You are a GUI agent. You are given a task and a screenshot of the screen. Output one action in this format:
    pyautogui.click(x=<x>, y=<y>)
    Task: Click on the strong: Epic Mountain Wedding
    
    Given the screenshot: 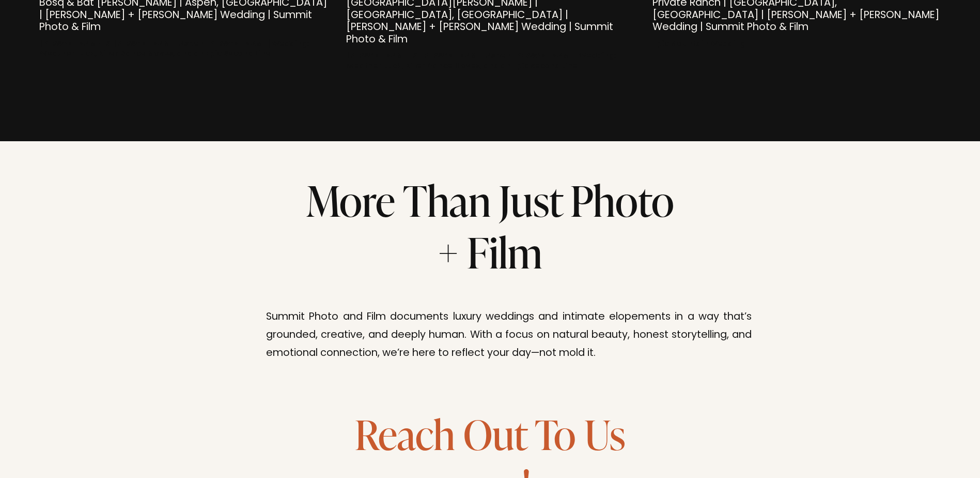 What is the action you would take?
    pyautogui.click(x=700, y=44)
    